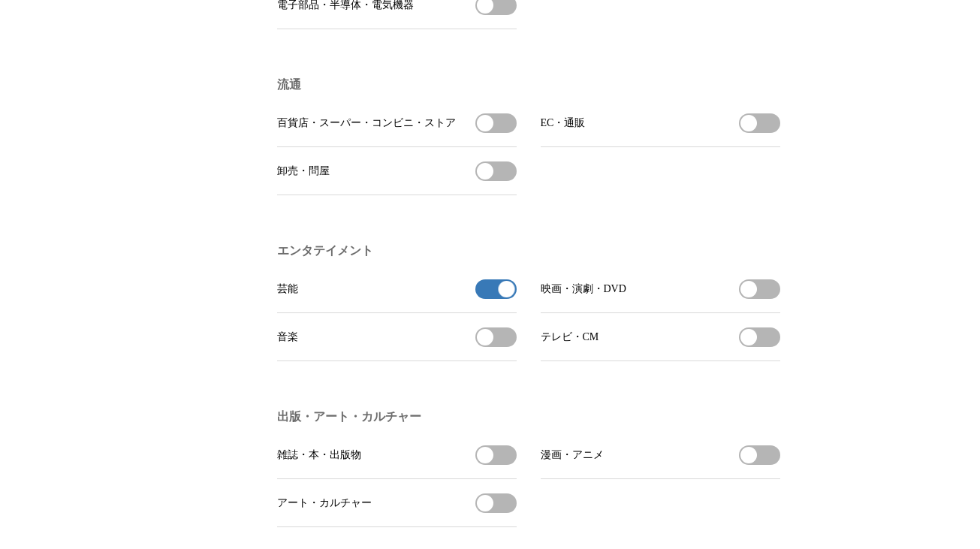 The image size is (980, 549). What do you see at coordinates (573, 456) in the screenshot?
I see `span: 漫画・アニメ` at bounding box center [573, 456].